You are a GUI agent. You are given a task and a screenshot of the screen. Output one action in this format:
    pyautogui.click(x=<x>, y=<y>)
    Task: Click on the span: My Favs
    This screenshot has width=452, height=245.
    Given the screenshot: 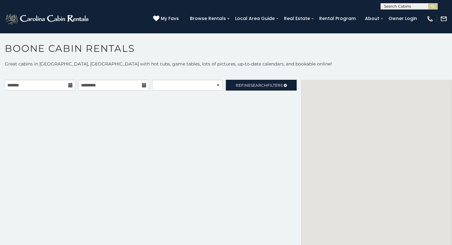 What is the action you would take?
    pyautogui.click(x=170, y=18)
    